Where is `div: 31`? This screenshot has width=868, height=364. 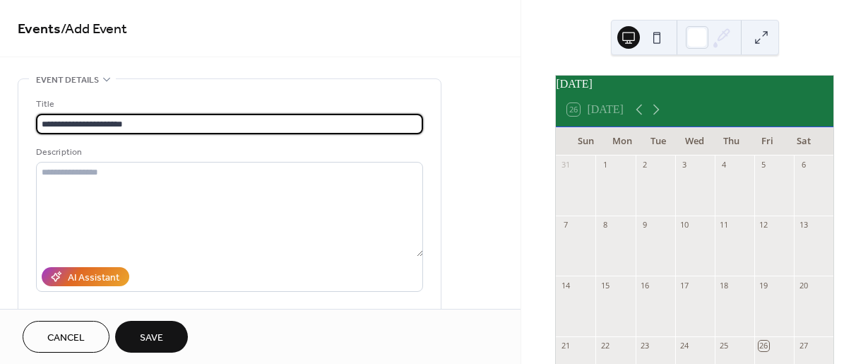 div: 31 is located at coordinates (565, 165).